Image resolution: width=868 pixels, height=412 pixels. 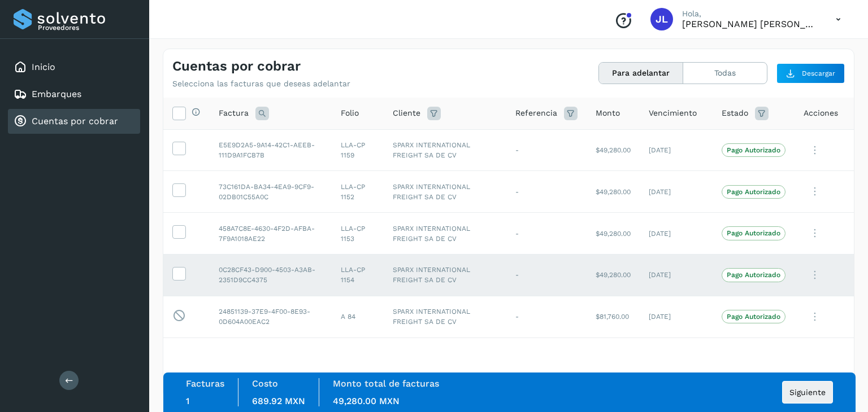 I want to click on span: 49,280.00 MXN, so click(x=366, y=401).